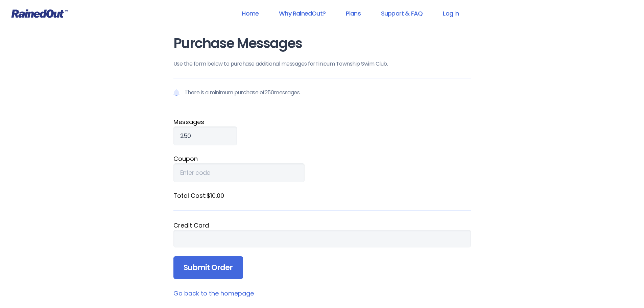  What do you see at coordinates (322, 64) in the screenshot?
I see `p: Use the form below to purchase additional messages for Tinicum Township Swim Club .` at bounding box center [322, 64].